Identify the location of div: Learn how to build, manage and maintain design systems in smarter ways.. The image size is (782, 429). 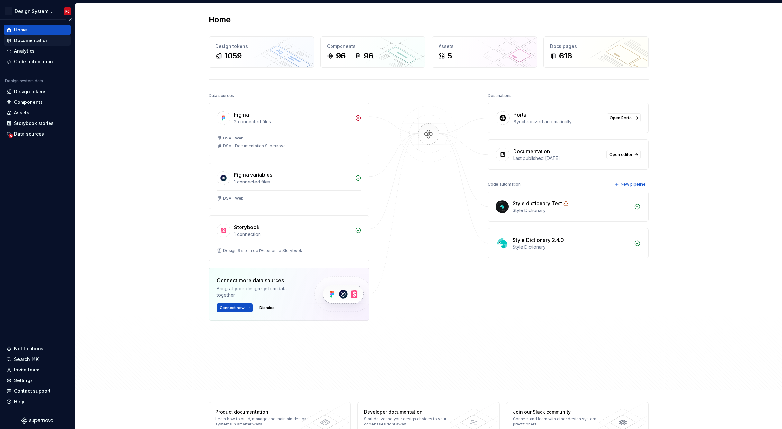
(262, 422).